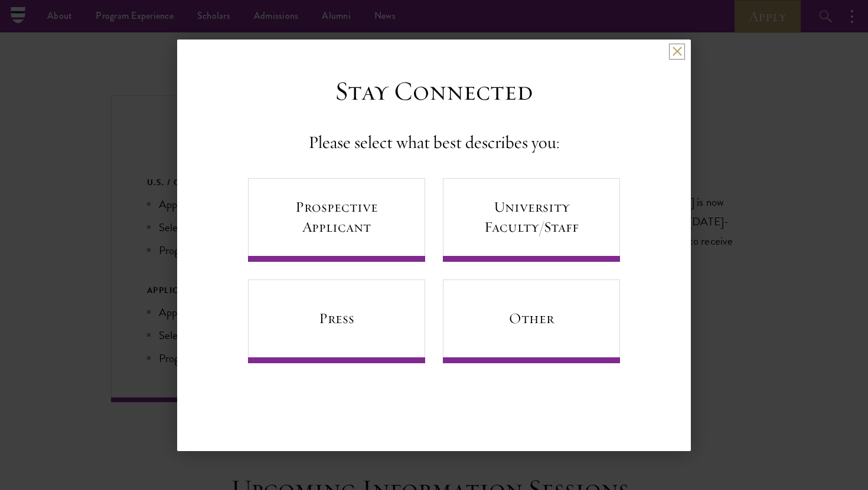 This screenshot has width=868, height=490. Describe the element at coordinates (434, 143) in the screenshot. I see `h4: Please select what best describes you:` at that location.